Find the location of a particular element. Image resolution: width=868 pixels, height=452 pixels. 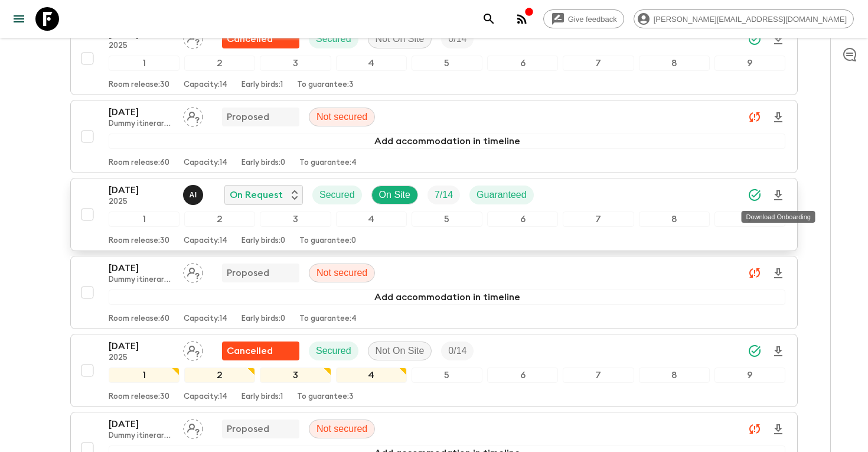

p: Early birds: 0 is located at coordinates (264, 163).